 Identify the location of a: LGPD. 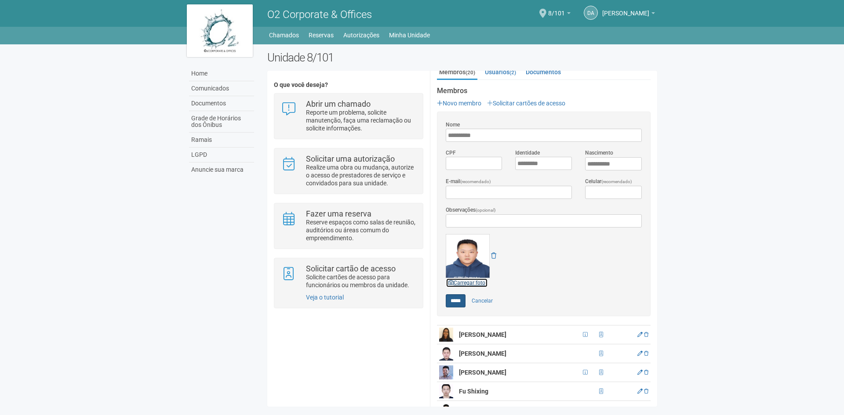
(222, 155).